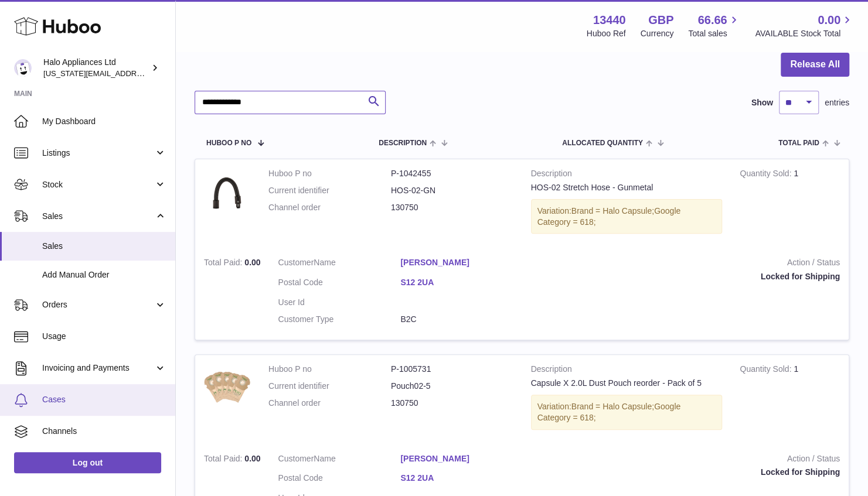  What do you see at coordinates (340, 320) in the screenshot?
I see `dt: Customer Type` at bounding box center [340, 320].